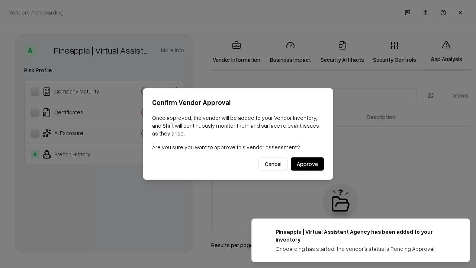  Describe the element at coordinates (238, 102) in the screenshot. I see `h2: Confirm Vendor Approval` at that location.